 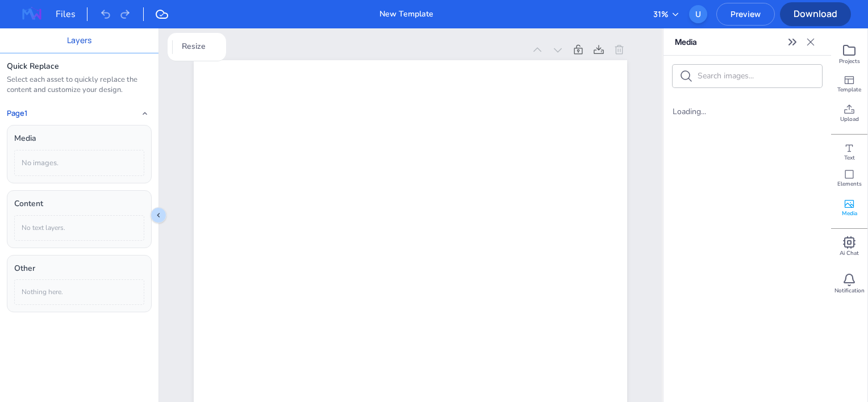 What do you see at coordinates (792, 42) in the screenshot?
I see `button: Expand` at bounding box center [792, 42].